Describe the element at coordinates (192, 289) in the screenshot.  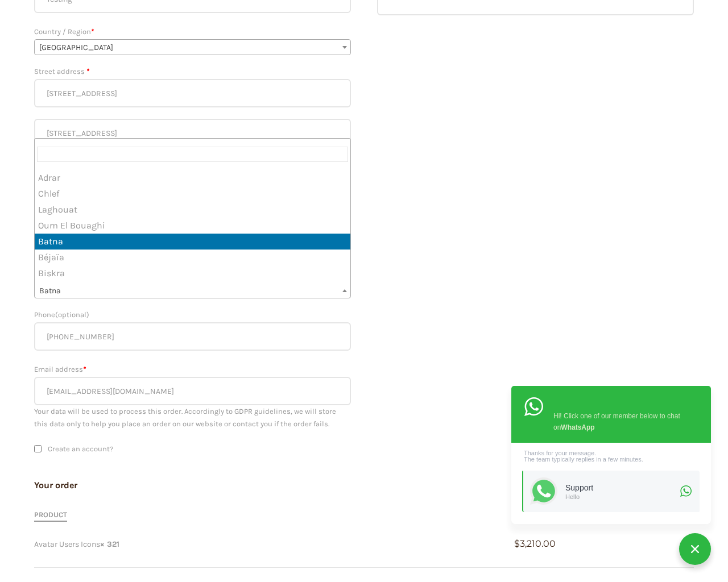
I see `li: Béchar` at that location.